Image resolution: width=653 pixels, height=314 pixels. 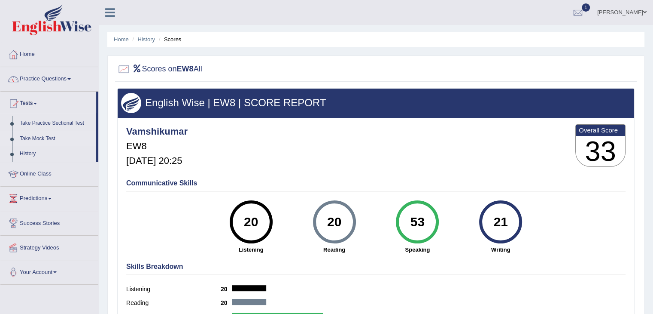 I want to click on h3: 33, so click(x=601, y=151).